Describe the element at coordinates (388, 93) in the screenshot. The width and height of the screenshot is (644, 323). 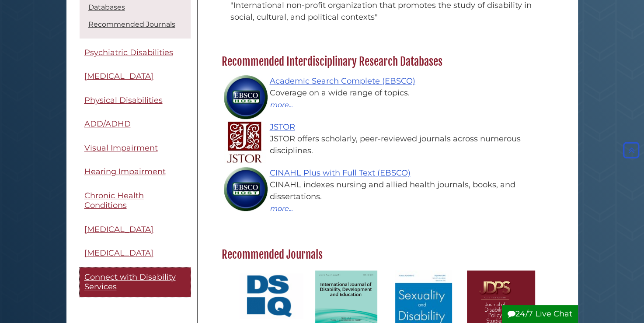
I see `div: Coverage on a wide range of topics.` at that location.